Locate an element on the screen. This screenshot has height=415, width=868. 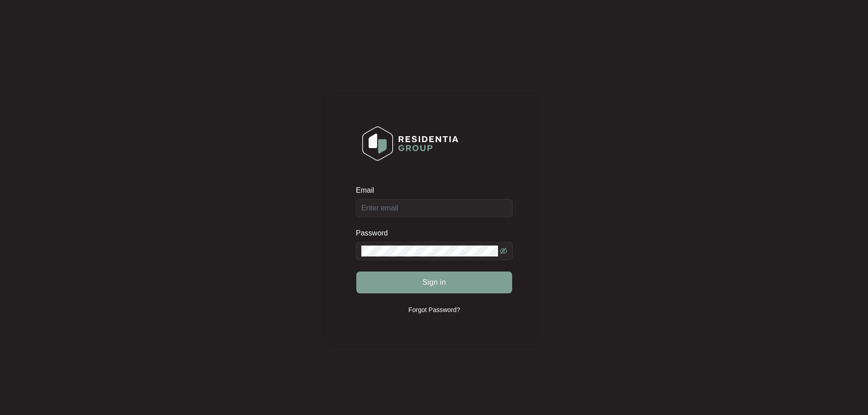
input: Email is located at coordinates (434, 208).